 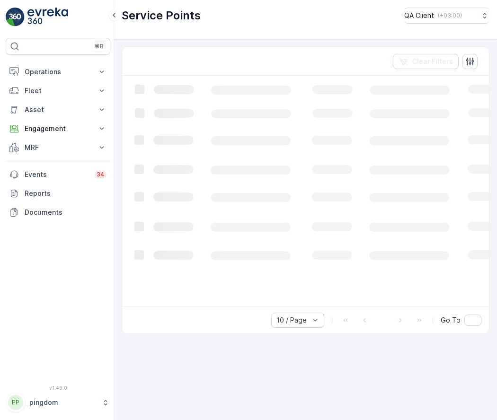 What do you see at coordinates (58, 91) in the screenshot?
I see `p: Fleet` at bounding box center [58, 91].